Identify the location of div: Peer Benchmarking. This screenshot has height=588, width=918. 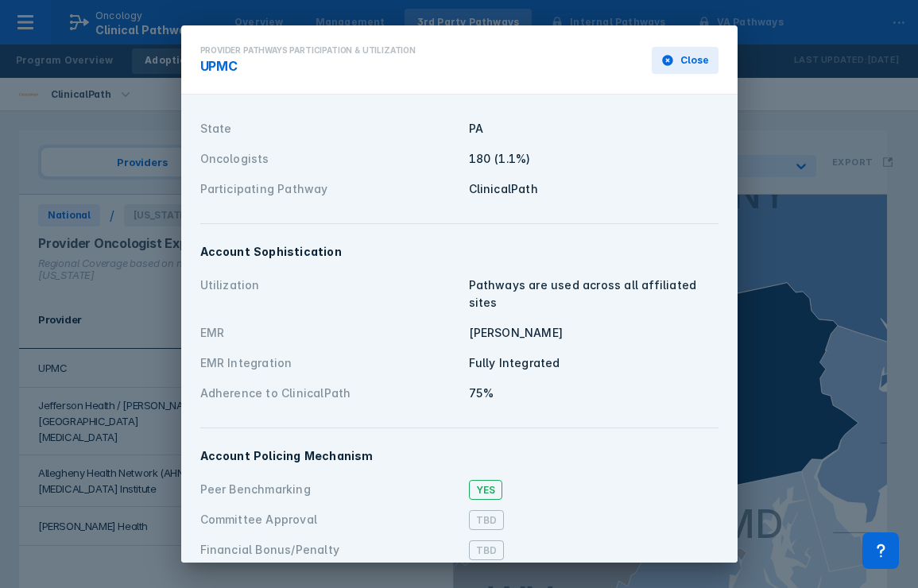
(330, 490).